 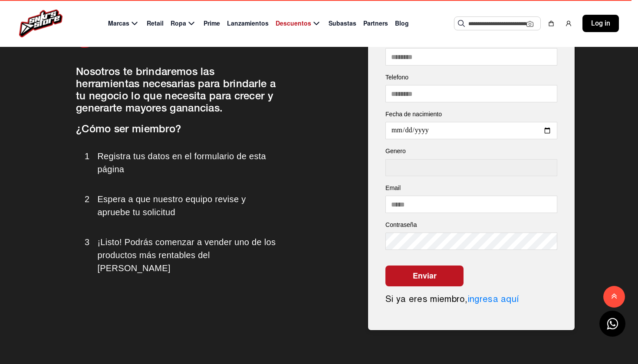 I want to click on img: user, so click(x=569, y=23).